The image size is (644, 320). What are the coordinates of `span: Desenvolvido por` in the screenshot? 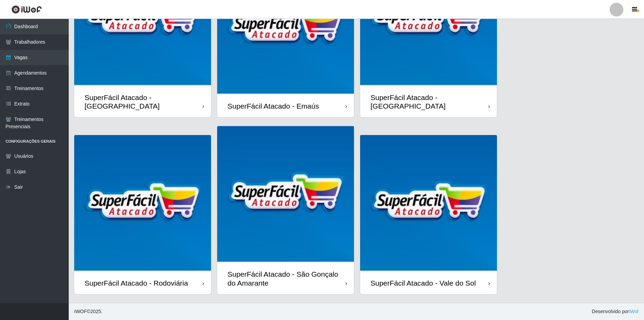 It's located at (615, 312).